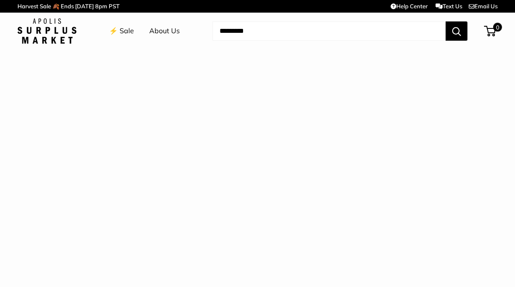 Image resolution: width=515 pixels, height=287 pixels. What do you see at coordinates (498, 27) in the screenshot?
I see `span: 0` at bounding box center [498, 27].